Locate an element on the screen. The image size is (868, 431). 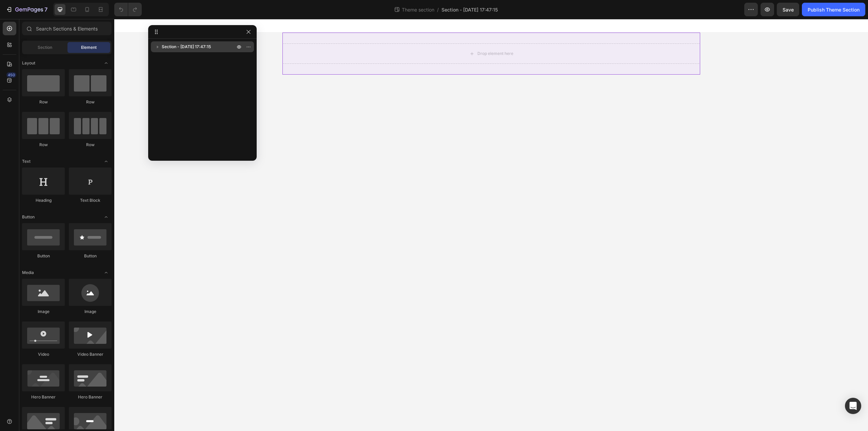
div: 450 is located at coordinates (11, 75).